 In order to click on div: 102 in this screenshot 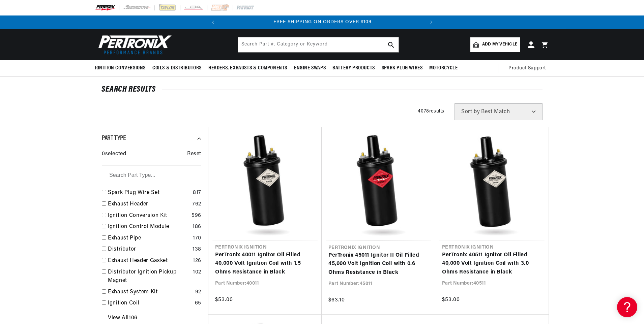, I will do `click(197, 272)`.